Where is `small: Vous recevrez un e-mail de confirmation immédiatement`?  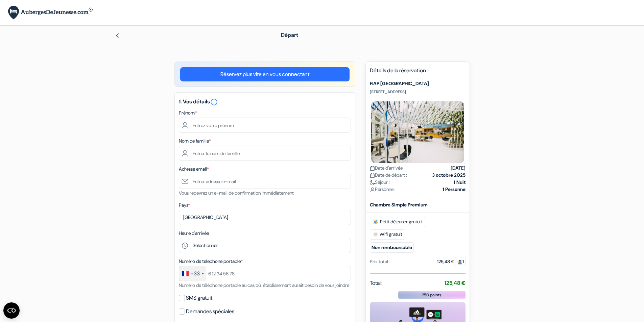
small: Vous recevrez un e-mail de confirmation immédiatement is located at coordinates (236, 193).